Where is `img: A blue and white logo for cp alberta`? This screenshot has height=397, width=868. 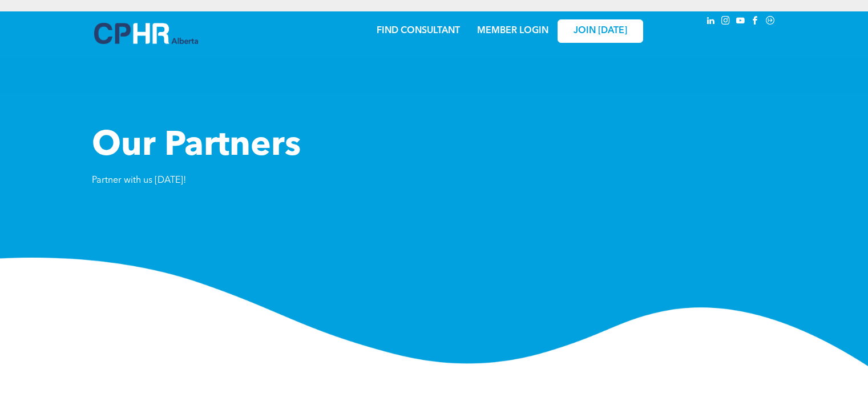
img: A blue and white logo for cp alberta is located at coordinates (146, 33).